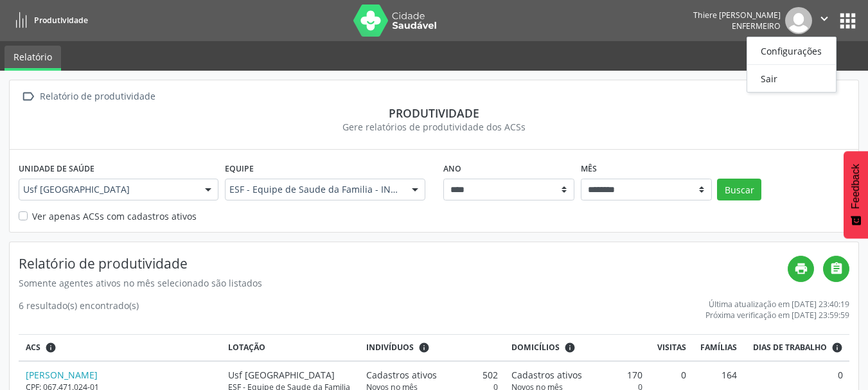  Describe the element at coordinates (433, 126) in the screenshot. I see `div: Gere relatórios de produtividade dos ACSs` at that location.